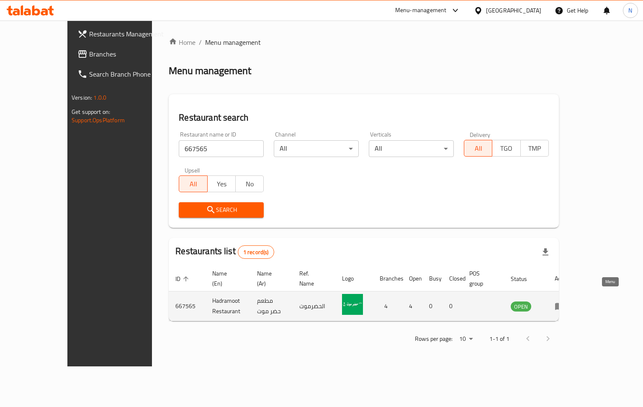 The image size is (643, 407). What do you see at coordinates (250, 184) in the screenshot?
I see `span: No` at bounding box center [250, 184].